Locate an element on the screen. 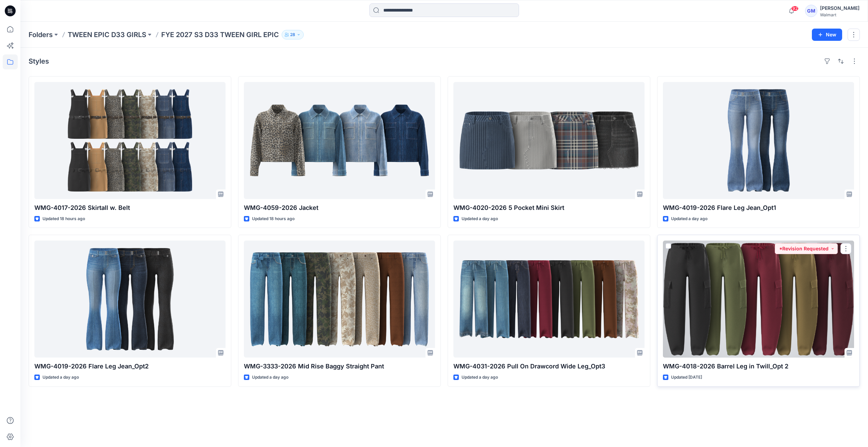 The height and width of the screenshot is (447, 868). a: Folders is located at coordinates (40, 35).